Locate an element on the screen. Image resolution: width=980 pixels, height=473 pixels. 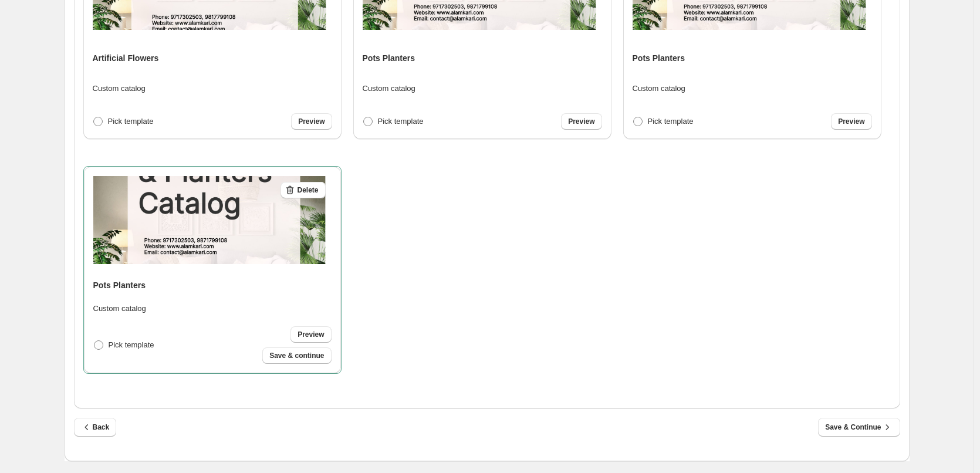
span: Save & continue is located at coordinates (296, 356).